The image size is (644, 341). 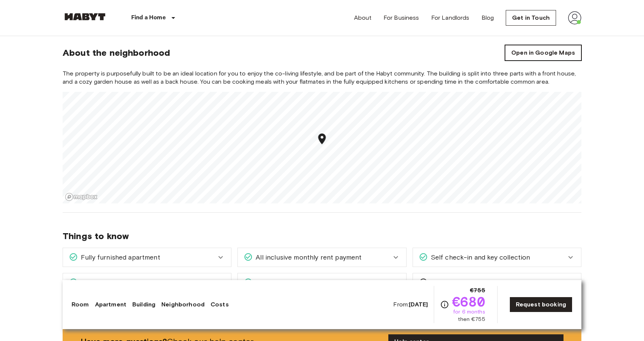 What do you see at coordinates (183, 304) in the screenshot?
I see `a: Neighborhood` at bounding box center [183, 304].